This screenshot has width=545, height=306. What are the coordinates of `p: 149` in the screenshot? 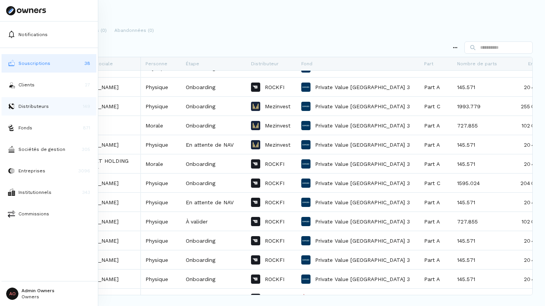 It's located at (86, 106).